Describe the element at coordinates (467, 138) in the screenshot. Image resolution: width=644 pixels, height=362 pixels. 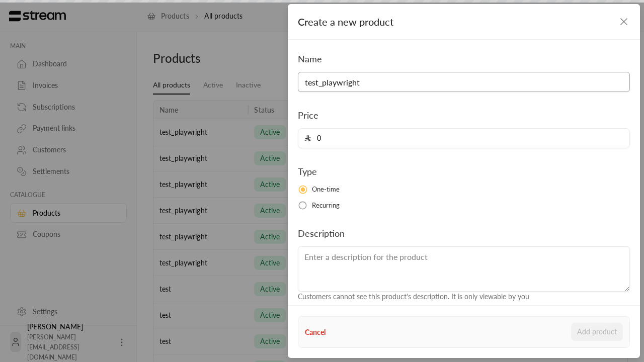
I see `input: Enter the price for the product` at that location.